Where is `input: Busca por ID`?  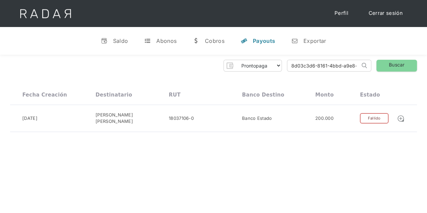
input: Busca por ID is located at coordinates (323, 66).